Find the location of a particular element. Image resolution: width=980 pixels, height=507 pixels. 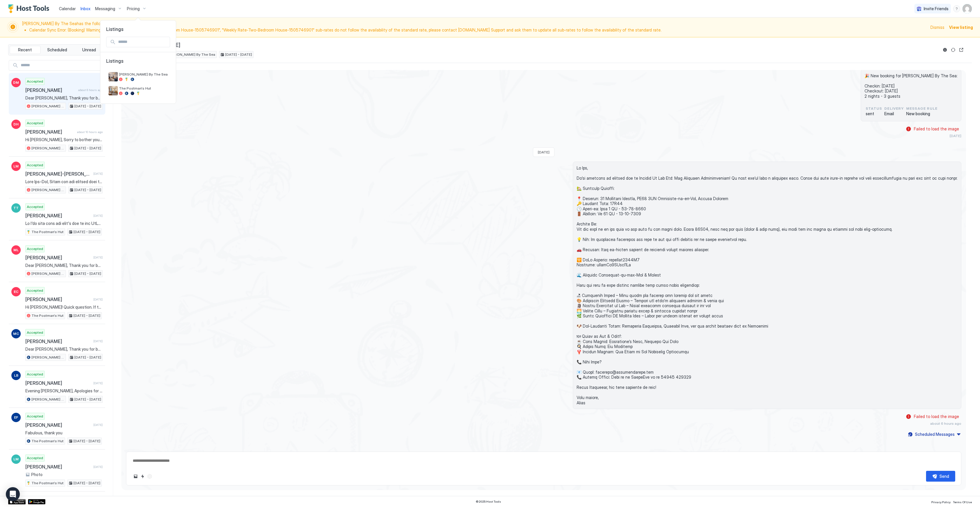

div: Open Intercom Messenger is located at coordinates (13, 494).